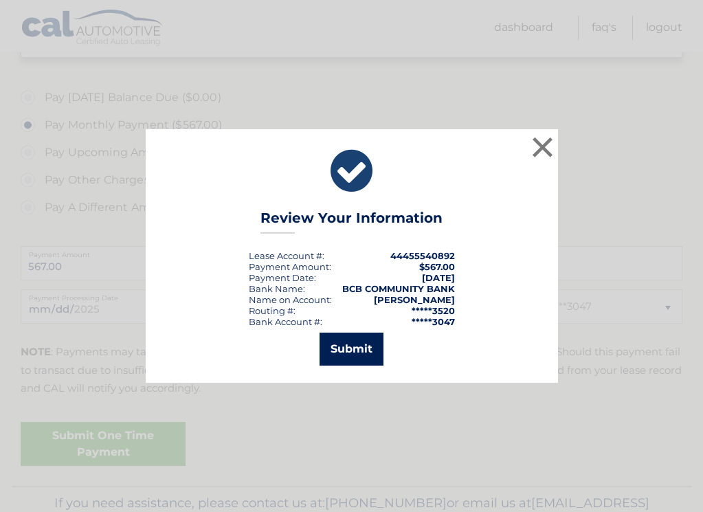 The image size is (703, 512). What do you see at coordinates (277, 289) in the screenshot?
I see `div: Bank Name:` at bounding box center [277, 289].